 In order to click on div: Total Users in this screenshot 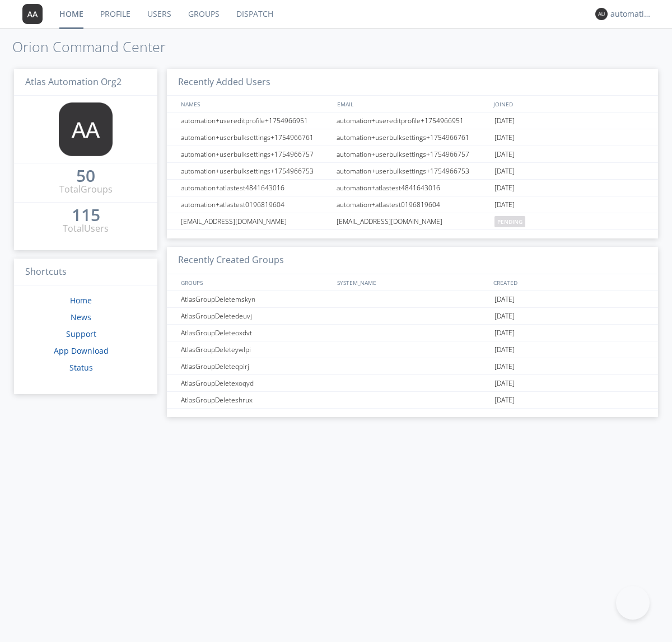, I will do `click(86, 229)`.